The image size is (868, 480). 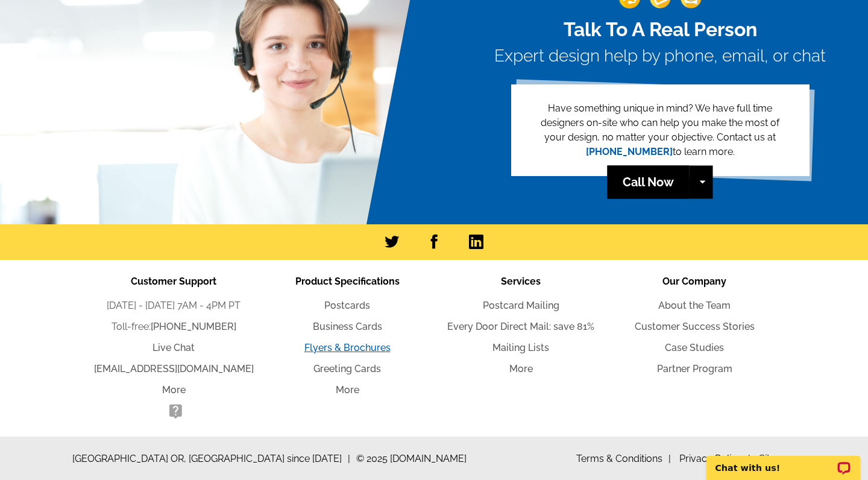 What do you see at coordinates (146, 26) in the screenshot?
I see `button: Open LiveChat chat widget` at bounding box center [146, 26].